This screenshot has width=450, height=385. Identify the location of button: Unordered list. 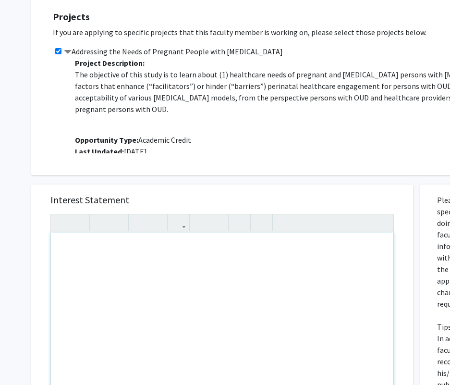
(200, 222).